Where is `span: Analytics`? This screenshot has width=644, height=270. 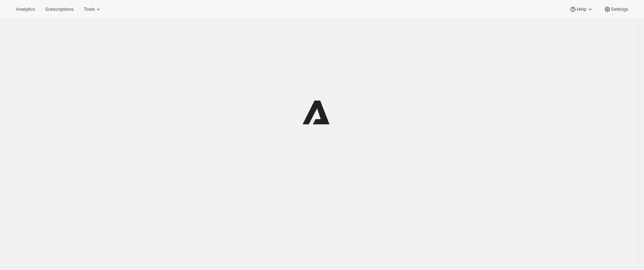
span: Analytics is located at coordinates (25, 9).